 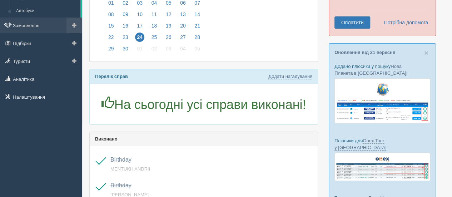 What do you see at coordinates (183, 27) in the screenshot?
I see `a: 20` at bounding box center [183, 27].